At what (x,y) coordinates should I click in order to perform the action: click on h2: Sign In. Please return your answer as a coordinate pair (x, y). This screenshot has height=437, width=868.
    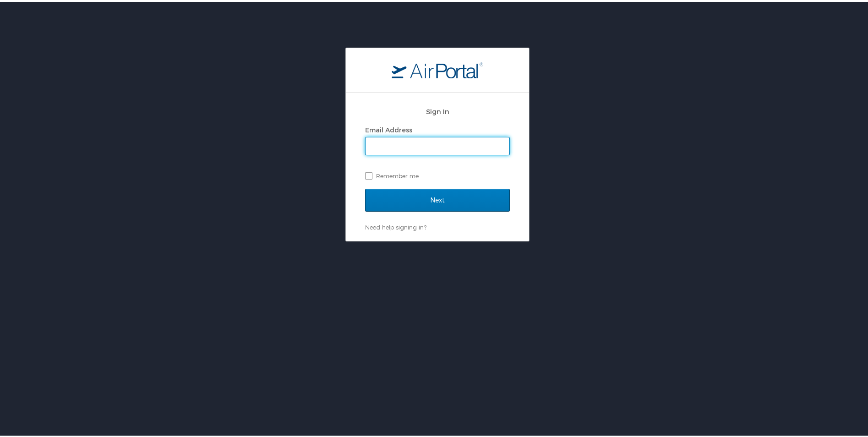
    Looking at the image, I should click on (437, 110).